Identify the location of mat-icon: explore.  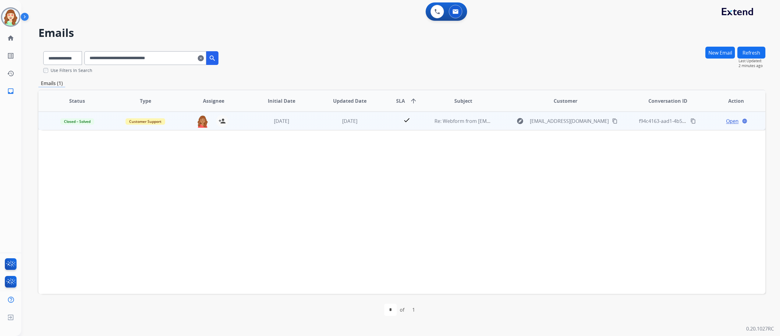
(520, 121).